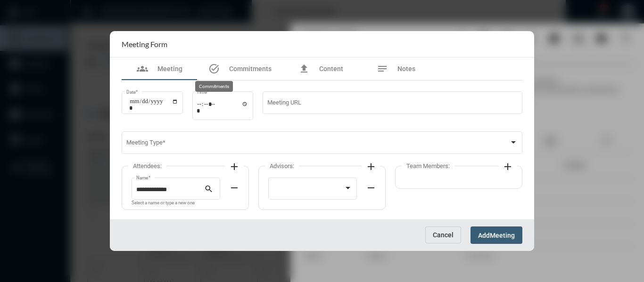 Image resolution: width=644 pixels, height=282 pixels. Describe the element at coordinates (144, 44) in the screenshot. I see `h2: Meeting Form` at that location.